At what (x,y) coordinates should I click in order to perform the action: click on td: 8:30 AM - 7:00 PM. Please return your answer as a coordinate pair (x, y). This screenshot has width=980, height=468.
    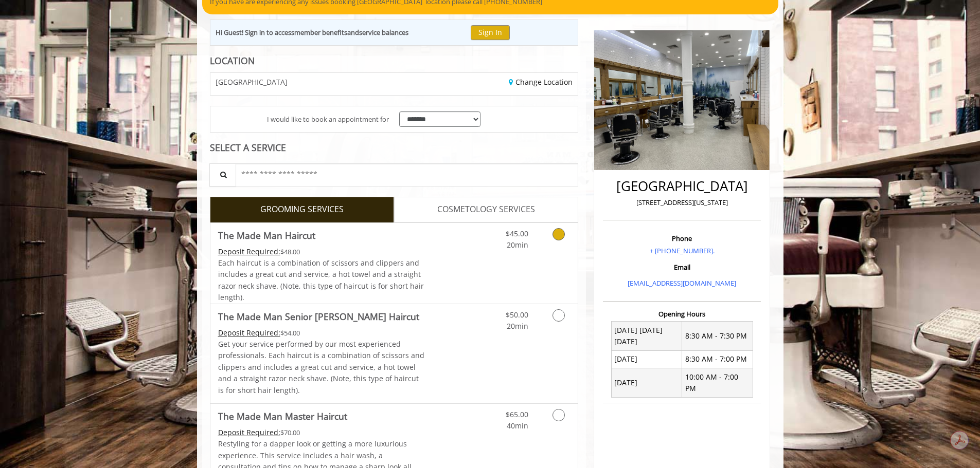
    Looking at the image, I should click on (718, 359).